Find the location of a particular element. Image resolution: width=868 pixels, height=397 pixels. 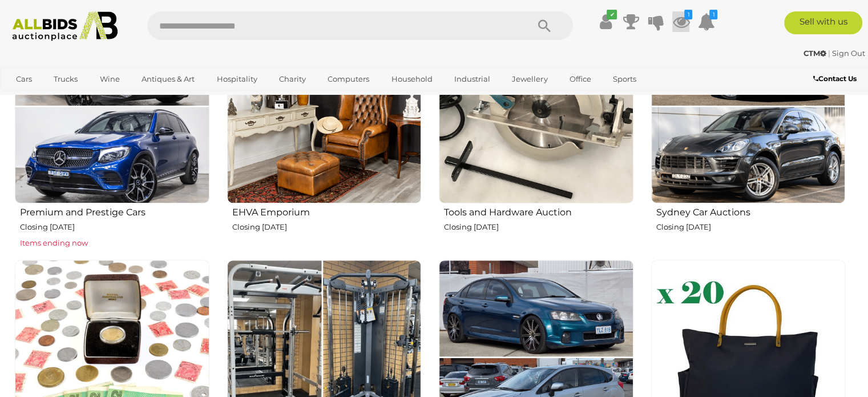

a: CTM is located at coordinates (816, 53).